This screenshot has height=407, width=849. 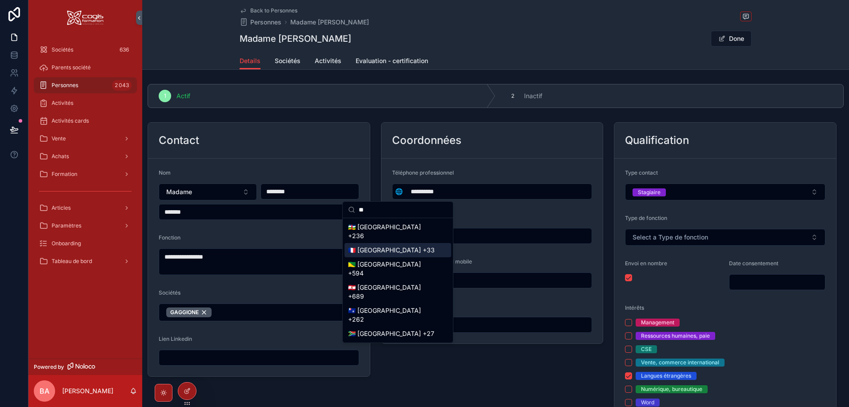 I want to click on span: Details, so click(x=250, y=61).